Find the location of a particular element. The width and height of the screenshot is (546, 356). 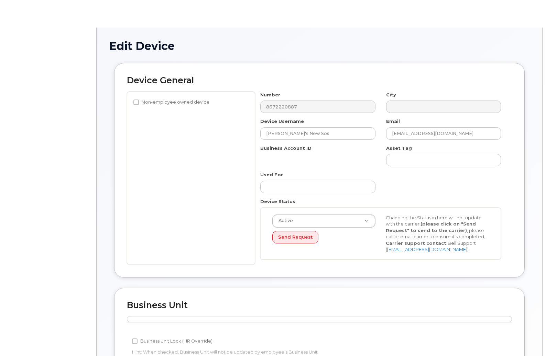

a: Active is located at coordinates (324, 221).